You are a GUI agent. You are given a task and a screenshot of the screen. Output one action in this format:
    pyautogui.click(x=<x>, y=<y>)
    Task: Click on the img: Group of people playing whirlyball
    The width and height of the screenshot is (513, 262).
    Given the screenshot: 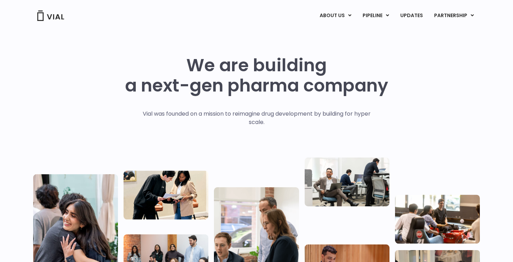 What is the action you would take?
    pyautogui.click(x=438, y=219)
    